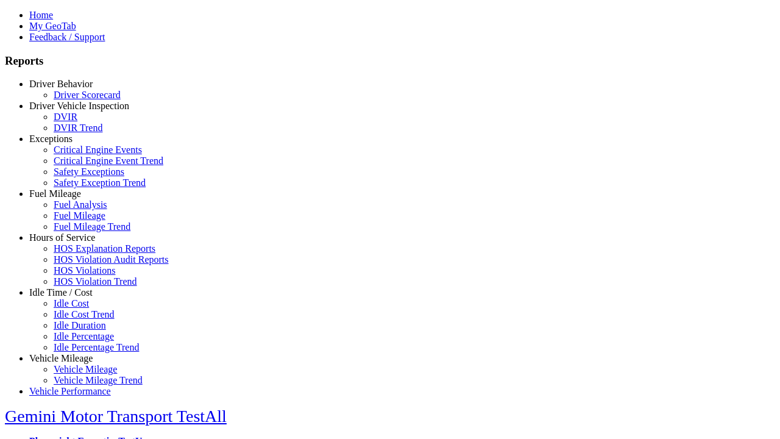  I want to click on a: Idle Time / Cost, so click(61, 292).